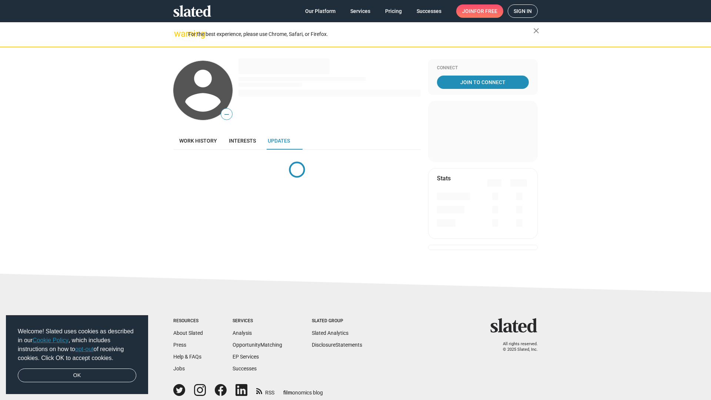  What do you see at coordinates (77, 355) in the screenshot?
I see `div: cookieconsent` at bounding box center [77, 355].